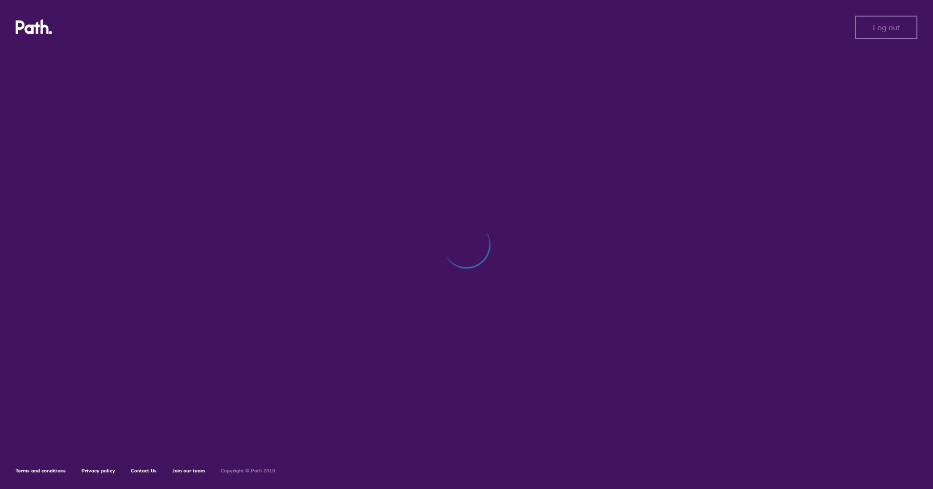 Image resolution: width=933 pixels, height=489 pixels. Describe the element at coordinates (188, 470) in the screenshot. I see `a: Join our team` at that location.